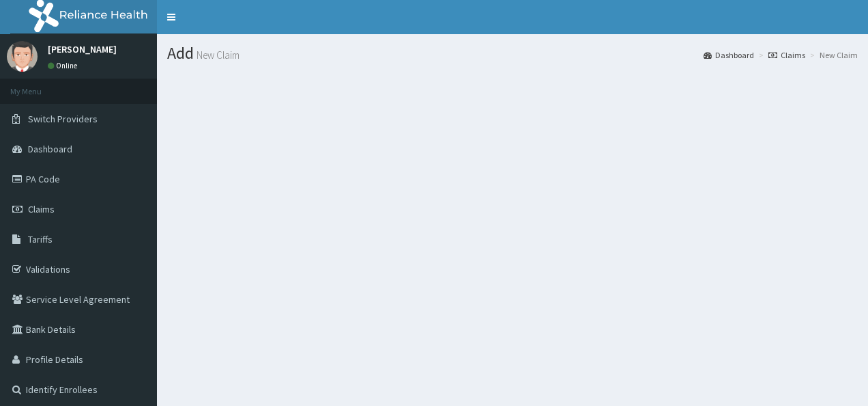  Describe the element at coordinates (831, 55) in the screenshot. I see `li: New Claim` at that location.